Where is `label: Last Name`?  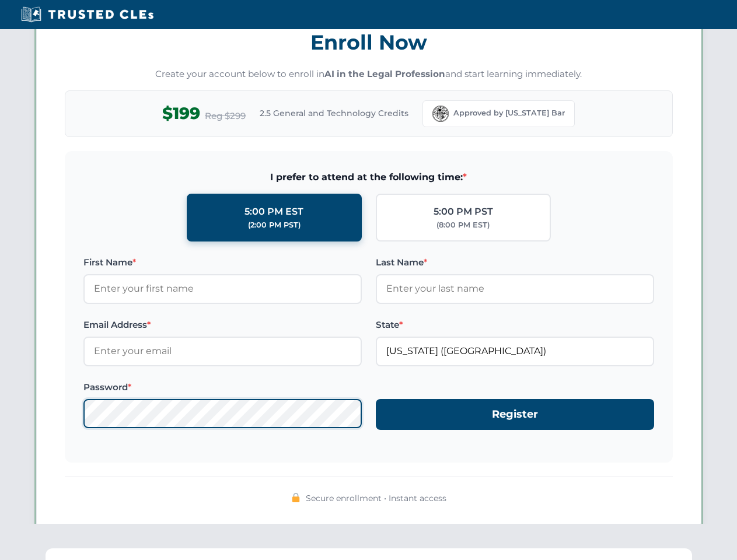
label: Last Name is located at coordinates (515, 263).